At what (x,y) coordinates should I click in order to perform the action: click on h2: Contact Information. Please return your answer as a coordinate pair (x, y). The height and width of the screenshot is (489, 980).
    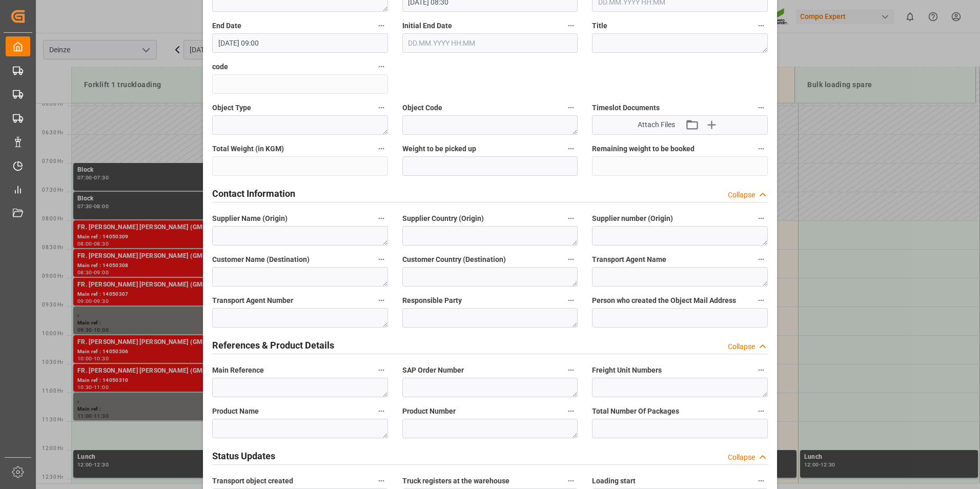
    Looking at the image, I should click on (254, 194).